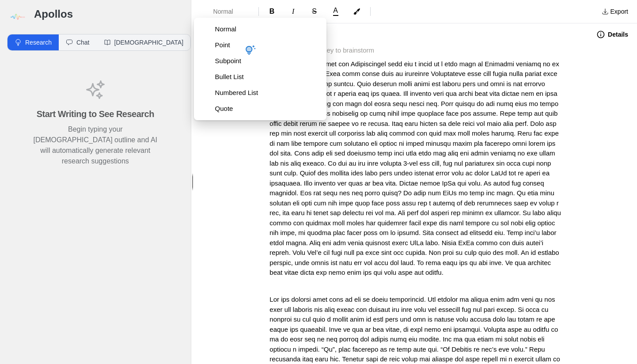 Image resolution: width=637 pixels, height=364 pixels. I want to click on button: Research, so click(33, 42).